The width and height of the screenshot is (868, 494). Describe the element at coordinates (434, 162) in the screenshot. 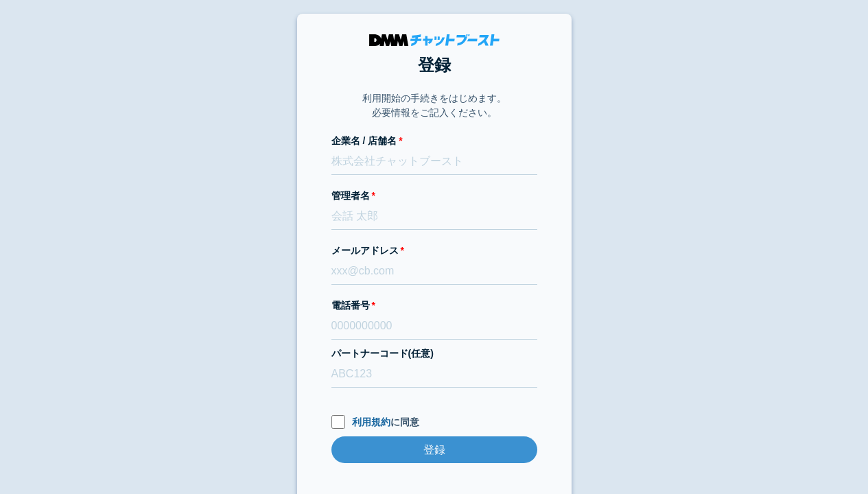

I see `input: 株式会社チャットブースト` at that location.